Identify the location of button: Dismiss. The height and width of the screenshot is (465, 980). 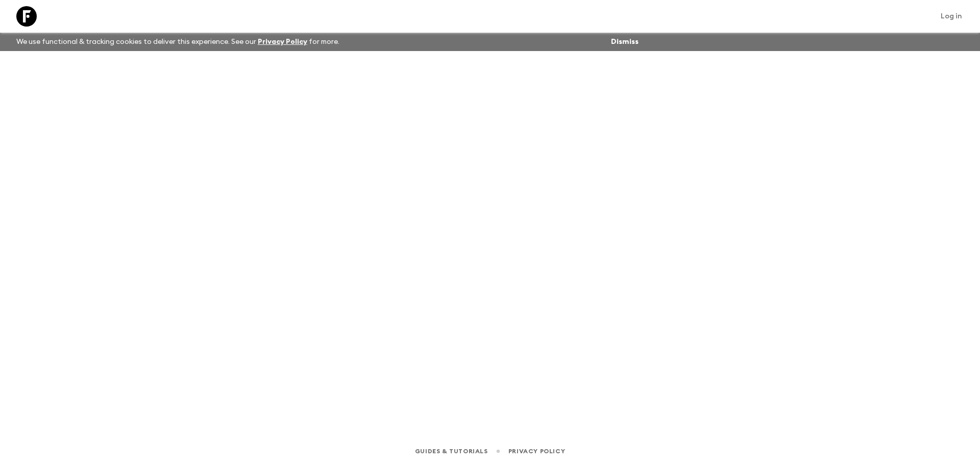
(624, 42).